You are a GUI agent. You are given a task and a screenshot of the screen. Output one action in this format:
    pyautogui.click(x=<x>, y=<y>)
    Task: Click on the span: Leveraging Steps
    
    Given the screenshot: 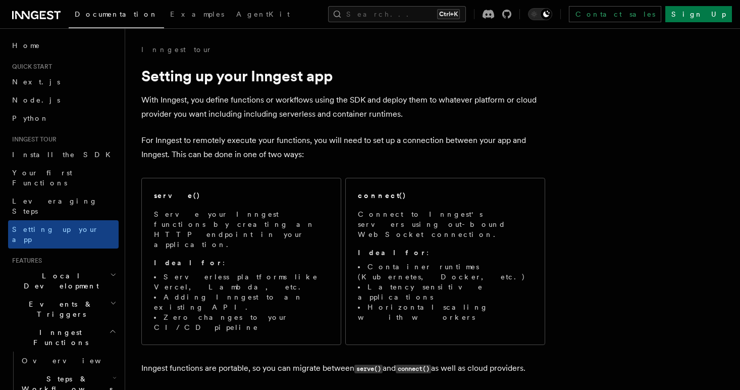 What is the action you would take?
    pyautogui.click(x=55, y=206)
    